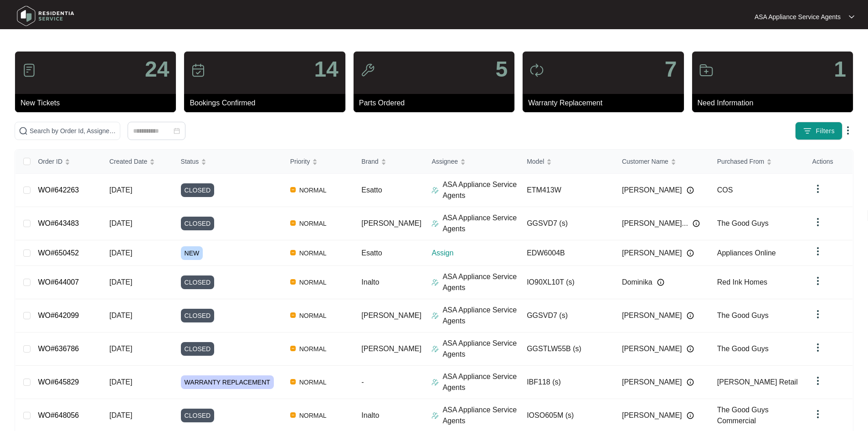 This screenshot has height=431, width=868. What do you see at coordinates (567, 349) in the screenshot?
I see `td: GGSTLW55B (s)` at bounding box center [567, 349].